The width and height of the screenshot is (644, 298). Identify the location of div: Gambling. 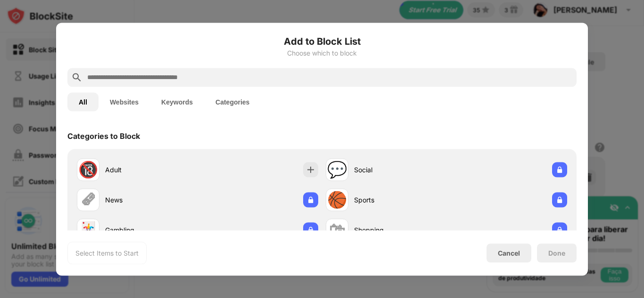
(151, 230).